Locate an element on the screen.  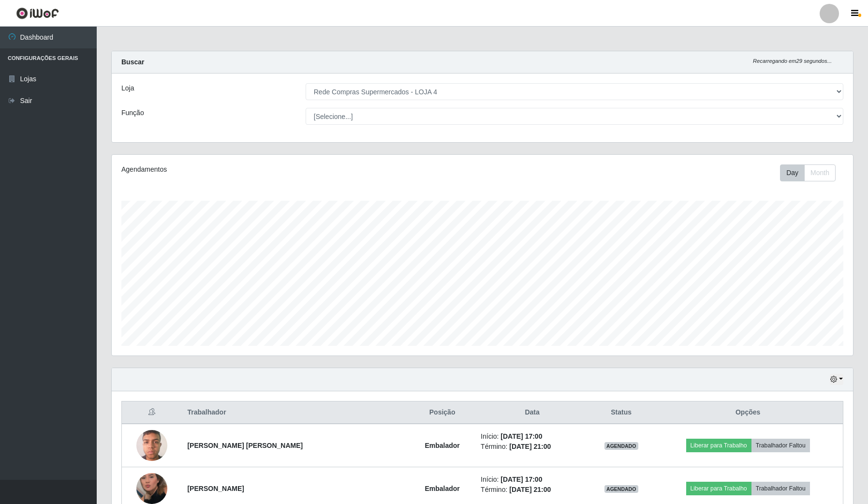
button: Month is located at coordinates (819, 173).